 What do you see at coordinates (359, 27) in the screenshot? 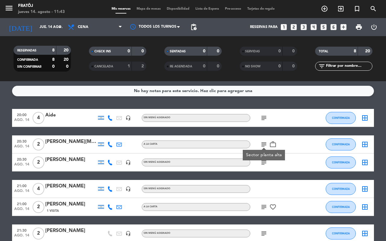
I see `span: print` at bounding box center [359, 27].